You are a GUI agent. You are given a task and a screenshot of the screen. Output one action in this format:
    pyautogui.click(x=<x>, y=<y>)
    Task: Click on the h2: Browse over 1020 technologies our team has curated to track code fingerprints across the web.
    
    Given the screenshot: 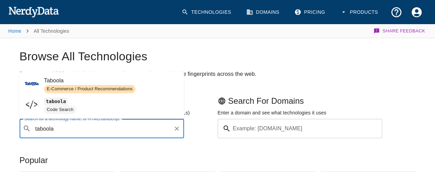 What is the action you would take?
    pyautogui.click(x=218, y=74)
    